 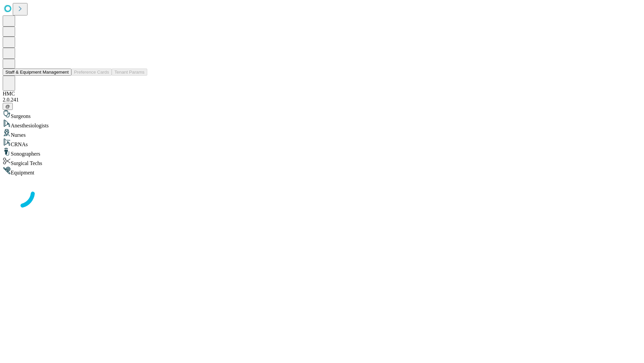 I want to click on div: Sonographers, so click(x=322, y=152).